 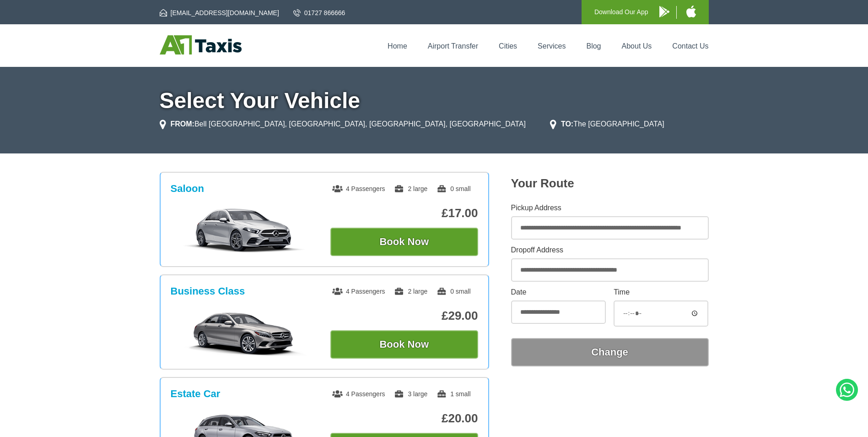 What do you see at coordinates (660, 292) in the screenshot?
I see `label: Time` at bounding box center [660, 292].